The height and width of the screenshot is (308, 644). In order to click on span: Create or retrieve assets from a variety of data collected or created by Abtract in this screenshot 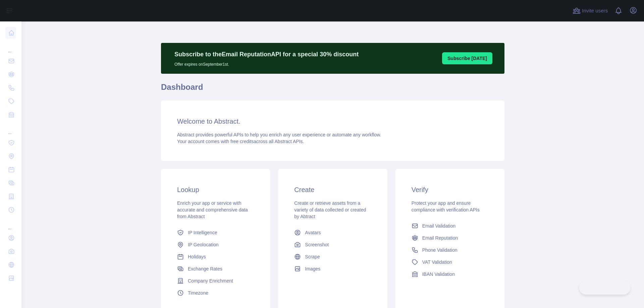, I will do `click(330, 210)`.